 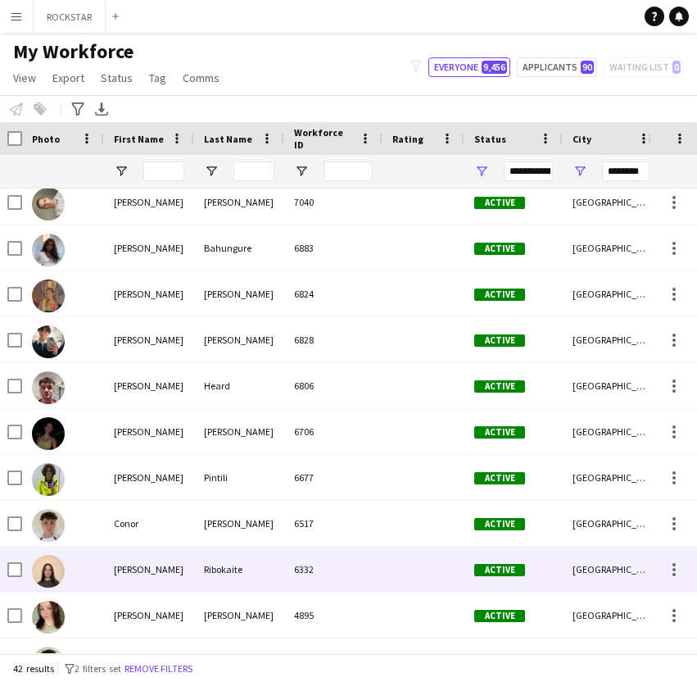 What do you see at coordinates (239, 247) in the screenshot?
I see `div: Bahungure` at bounding box center [239, 247].